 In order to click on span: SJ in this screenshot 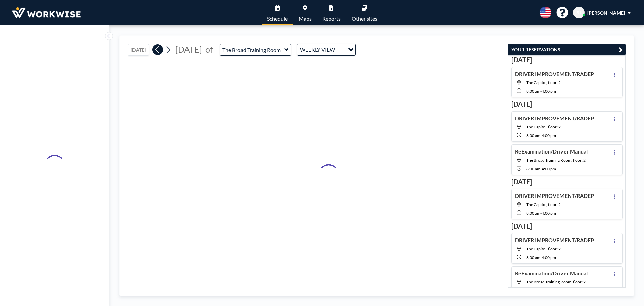, I will do `click(579, 13)`.